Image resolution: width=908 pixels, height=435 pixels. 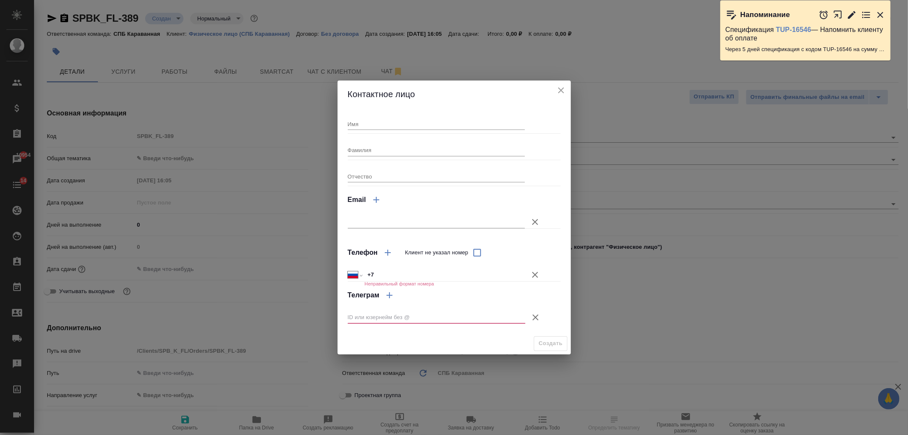 What do you see at coordinates (363, 253) in the screenshot?
I see `h4: Телефон` at bounding box center [363, 253].